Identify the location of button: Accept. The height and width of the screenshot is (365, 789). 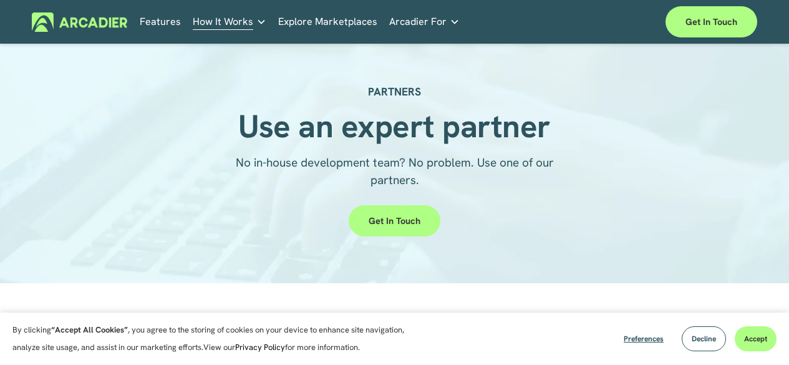
(755, 339).